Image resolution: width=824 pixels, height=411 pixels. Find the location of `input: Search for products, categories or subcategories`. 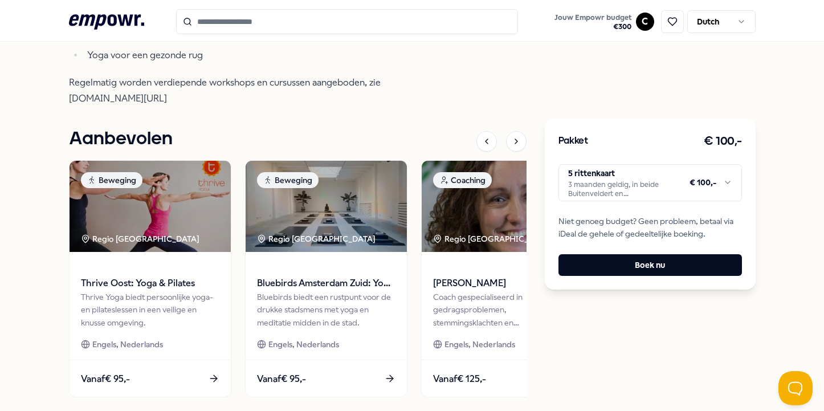

input: Search for products, categories or subcategories is located at coordinates (347, 22).